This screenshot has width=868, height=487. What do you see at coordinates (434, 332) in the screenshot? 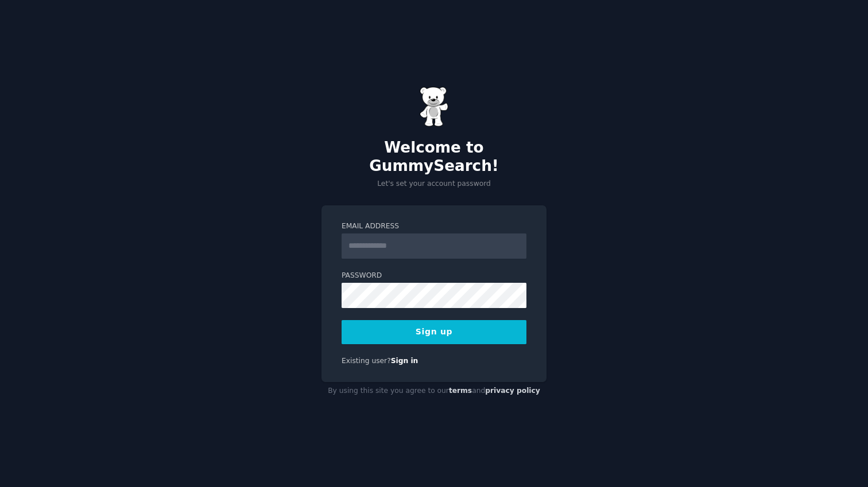
I see `button: Sign up` at bounding box center [434, 332].